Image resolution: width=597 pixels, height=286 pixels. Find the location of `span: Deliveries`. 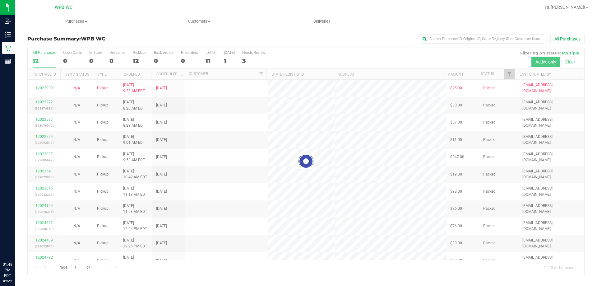

span: Deliveries is located at coordinates (322, 21).